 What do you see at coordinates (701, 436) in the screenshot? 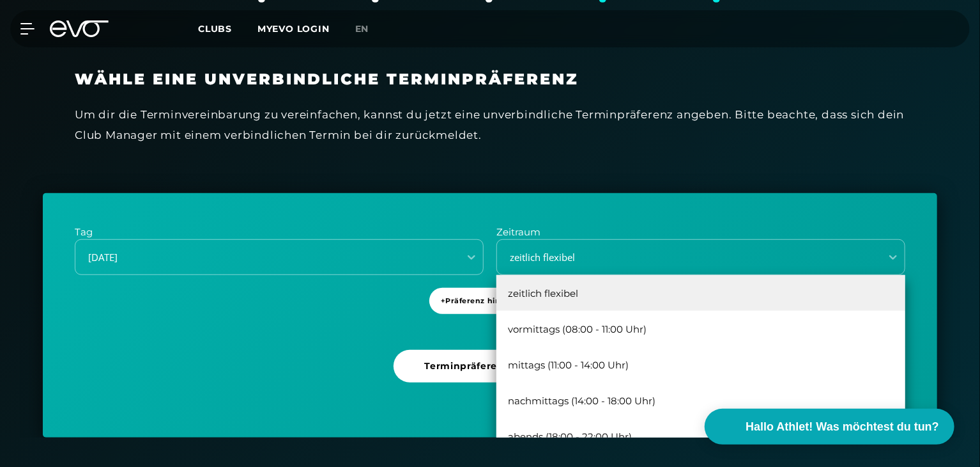
I see `div: abends (18:00 - 22:00 Uhr)` at bounding box center [701, 436].